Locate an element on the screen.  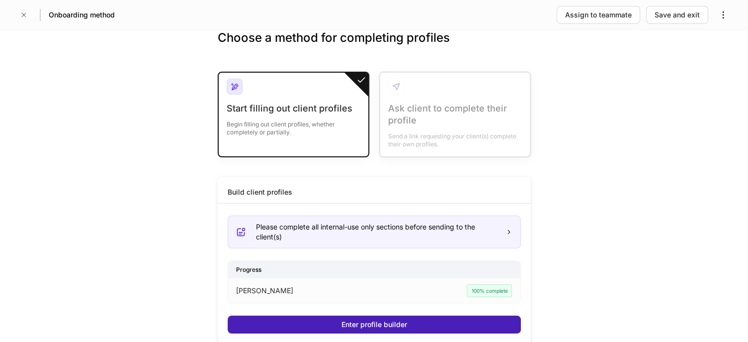
button: Assign to teammate is located at coordinates (599, 15).